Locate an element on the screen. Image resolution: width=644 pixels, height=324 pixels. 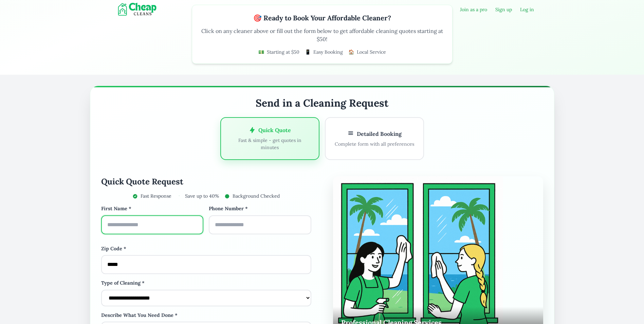
label: Describe What You Need Done * is located at coordinates (206, 316).